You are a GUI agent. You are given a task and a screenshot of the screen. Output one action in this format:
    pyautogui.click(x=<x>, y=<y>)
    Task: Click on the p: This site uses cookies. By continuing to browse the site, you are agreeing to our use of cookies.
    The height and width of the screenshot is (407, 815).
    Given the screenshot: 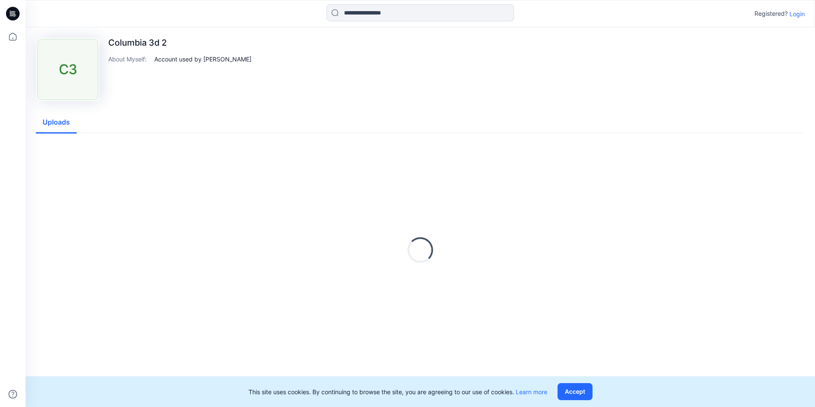 What is the action you would take?
    pyautogui.click(x=398, y=391)
    